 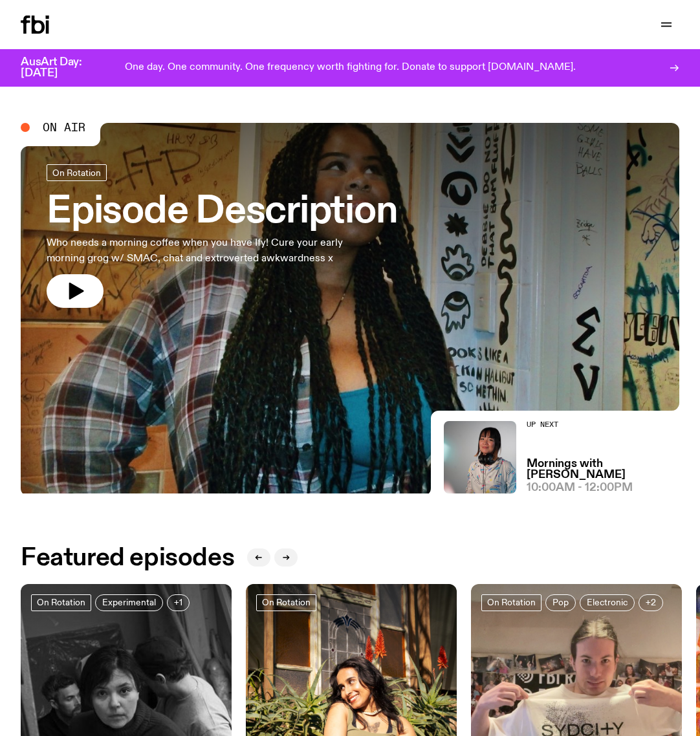 I want to click on h2: Featured episodes, so click(x=127, y=558).